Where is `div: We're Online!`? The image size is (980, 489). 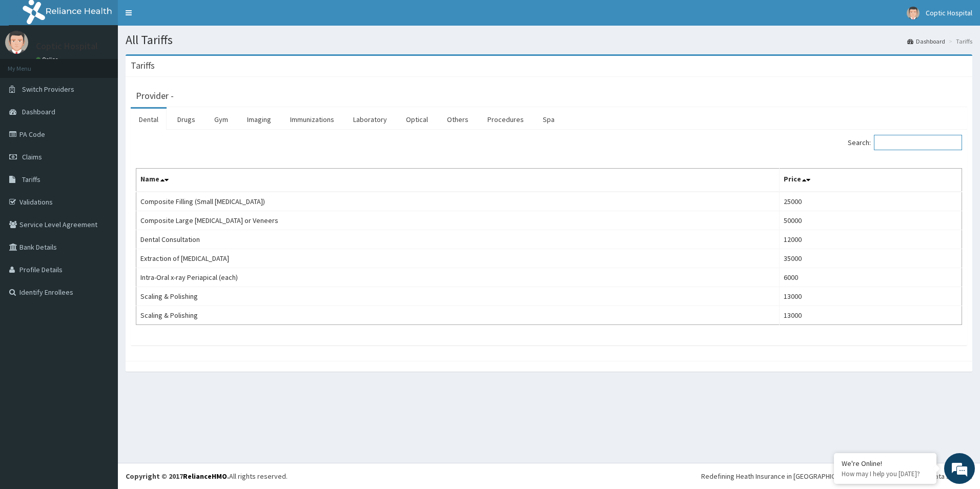
div: We're Online! is located at coordinates (885, 463).